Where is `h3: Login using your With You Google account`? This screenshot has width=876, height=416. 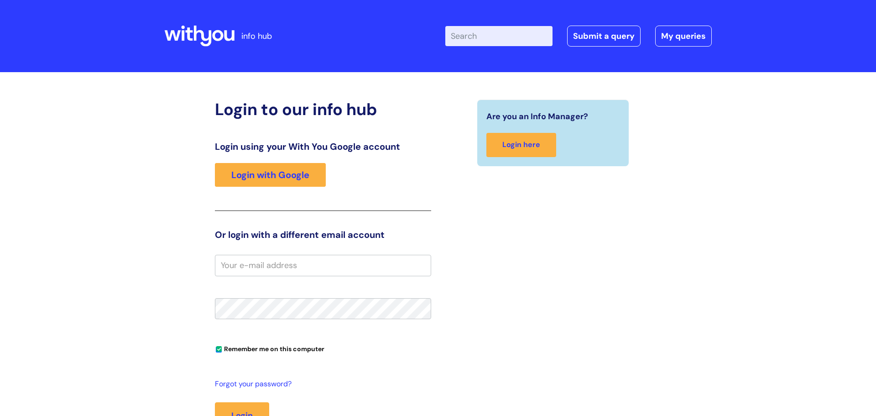 h3: Login using your With You Google account is located at coordinates (323, 146).